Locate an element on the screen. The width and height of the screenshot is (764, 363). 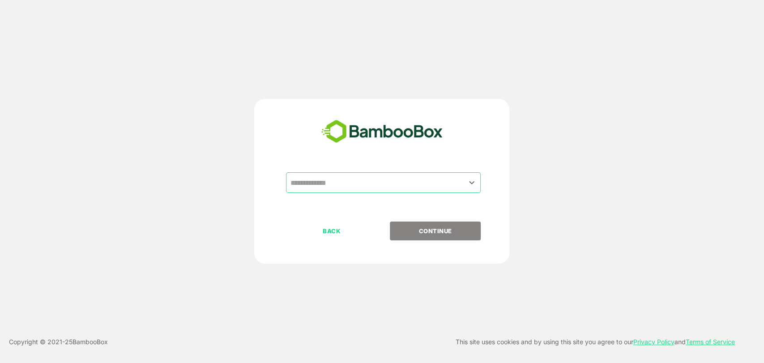
p: This site uses cookies and by using this site you agree to our and is located at coordinates (595, 342).